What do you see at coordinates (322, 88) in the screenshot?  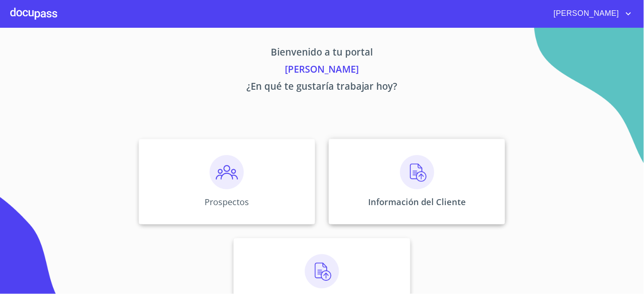 I see `p: ¿En qué te gustaría trabajar hoy?` at bounding box center [322, 88].